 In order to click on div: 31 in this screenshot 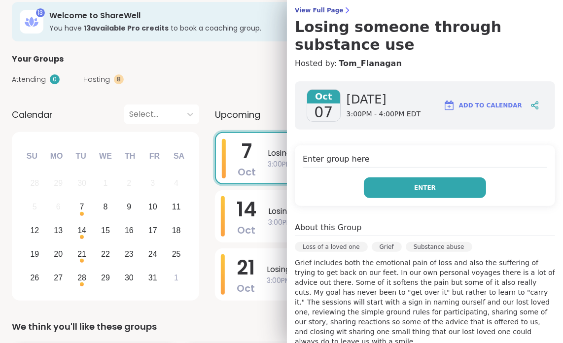, I will do `click(153, 278)`.